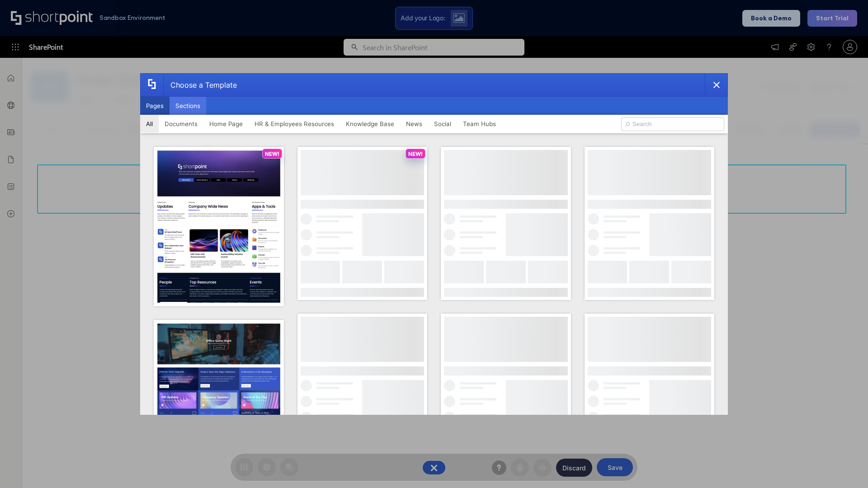  I want to click on input: Search, so click(673, 124).